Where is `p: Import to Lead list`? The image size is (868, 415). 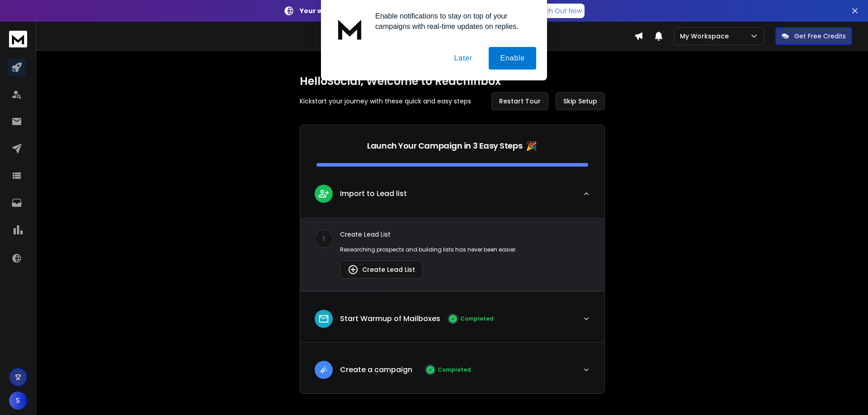
p: Import to Lead list is located at coordinates (373, 194).